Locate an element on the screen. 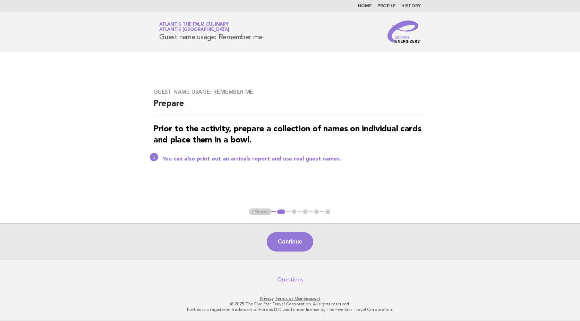 The height and width of the screenshot is (321, 580). h2: Prepare is located at coordinates (290, 107).